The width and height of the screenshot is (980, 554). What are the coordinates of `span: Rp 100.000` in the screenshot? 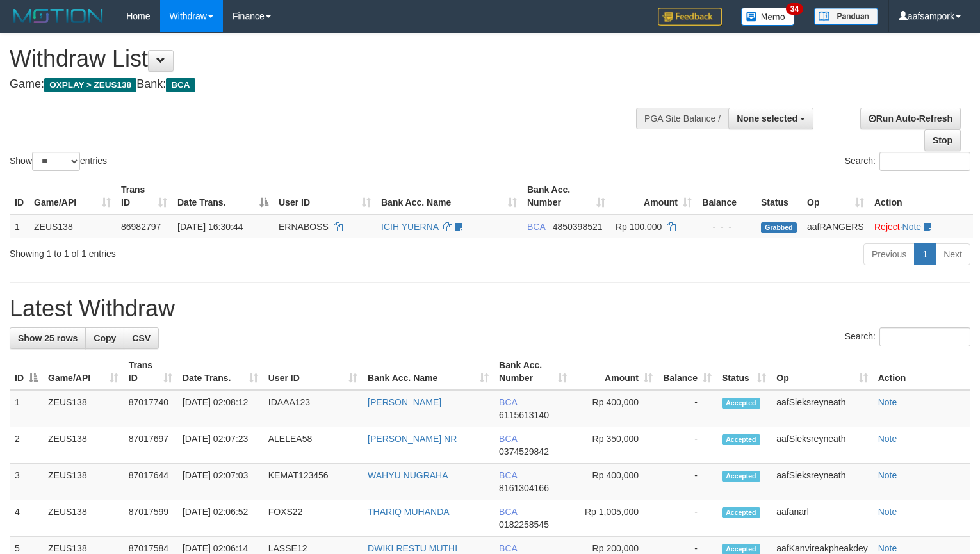 It's located at (639, 226).